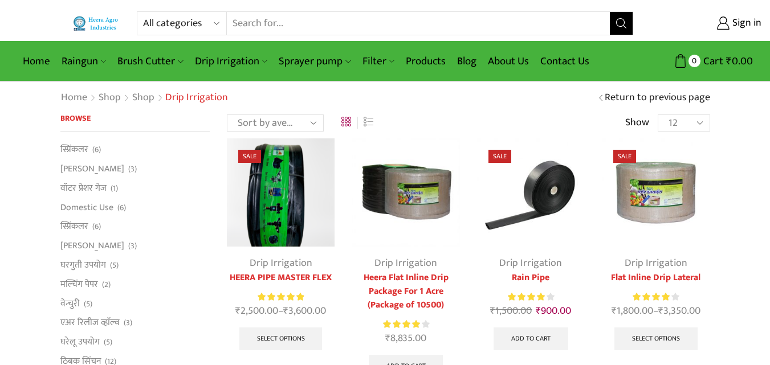 The height and width of the screenshot is (365, 770). What do you see at coordinates (315, 61) in the screenshot?
I see `a: Sprayer pump` at bounding box center [315, 61].